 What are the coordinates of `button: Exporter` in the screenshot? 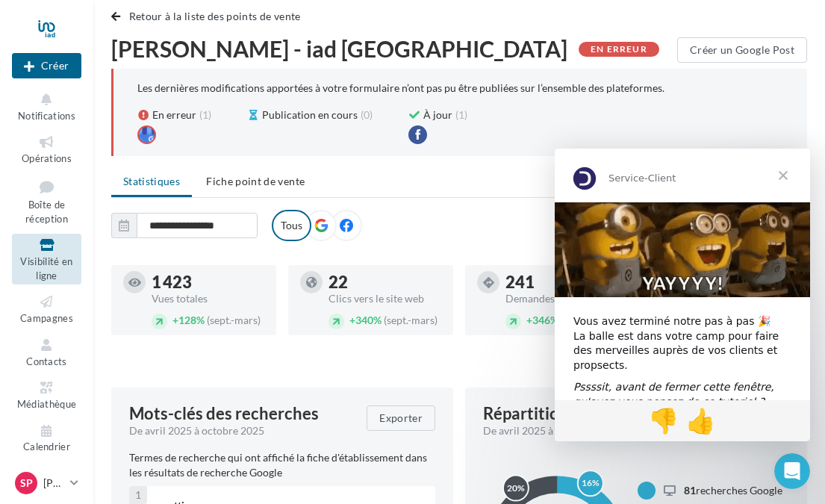 It's located at (401, 418).